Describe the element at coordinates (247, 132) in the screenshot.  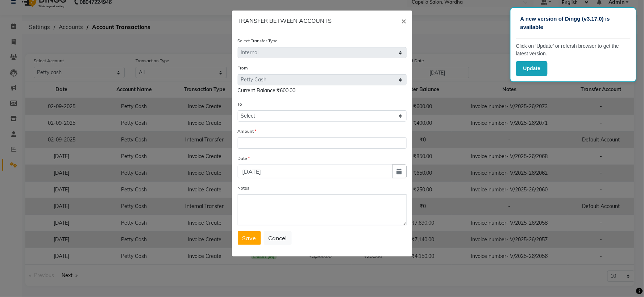
I see `label: Amount` at that location.